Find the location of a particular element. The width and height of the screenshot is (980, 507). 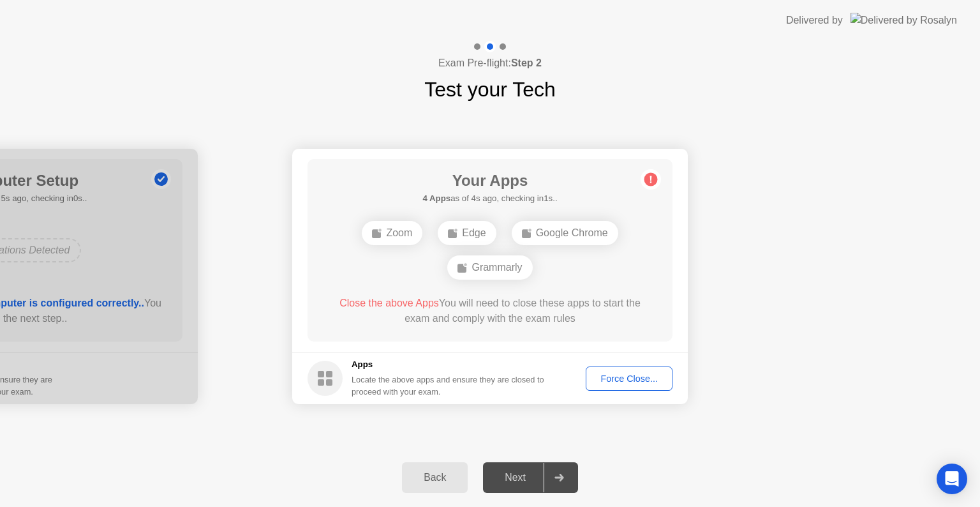

button: Force Close... is located at coordinates (629, 378).